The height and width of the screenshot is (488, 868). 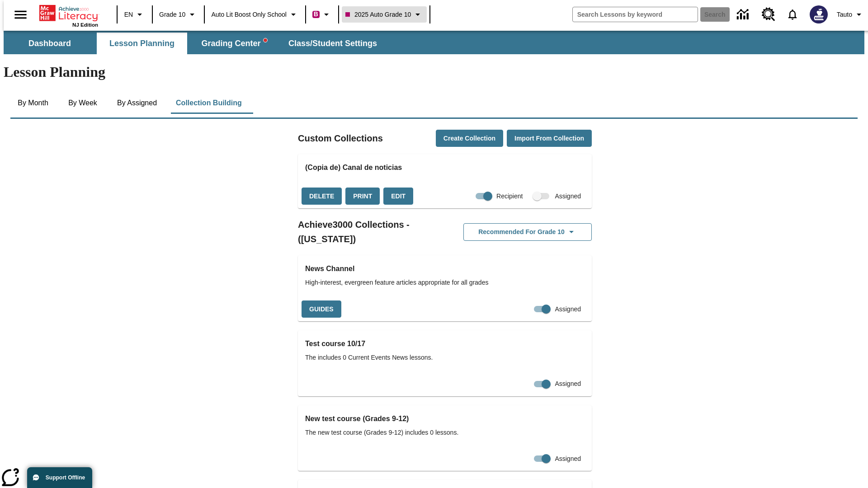 I want to click on img: Avatar, so click(x=819, y=14).